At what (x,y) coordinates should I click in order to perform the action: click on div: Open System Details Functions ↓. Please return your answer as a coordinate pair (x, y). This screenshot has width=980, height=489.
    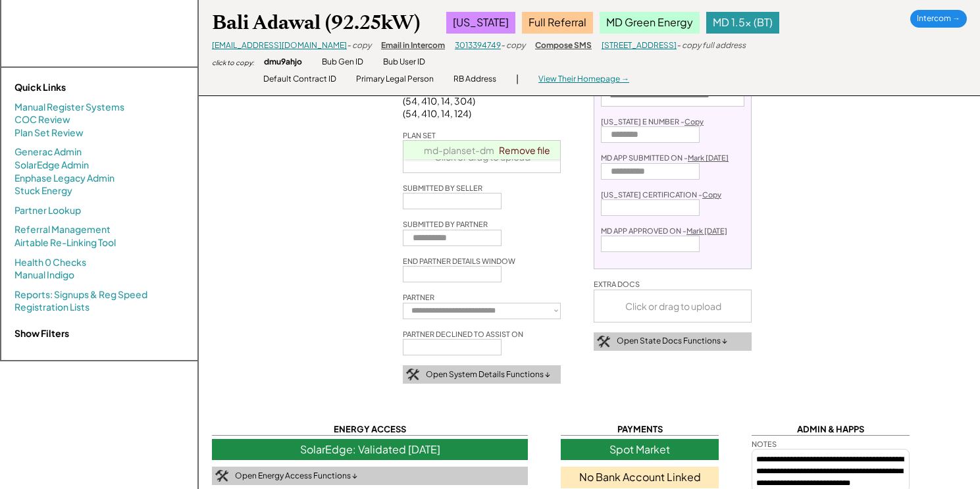
    Looking at the image, I should click on (488, 375).